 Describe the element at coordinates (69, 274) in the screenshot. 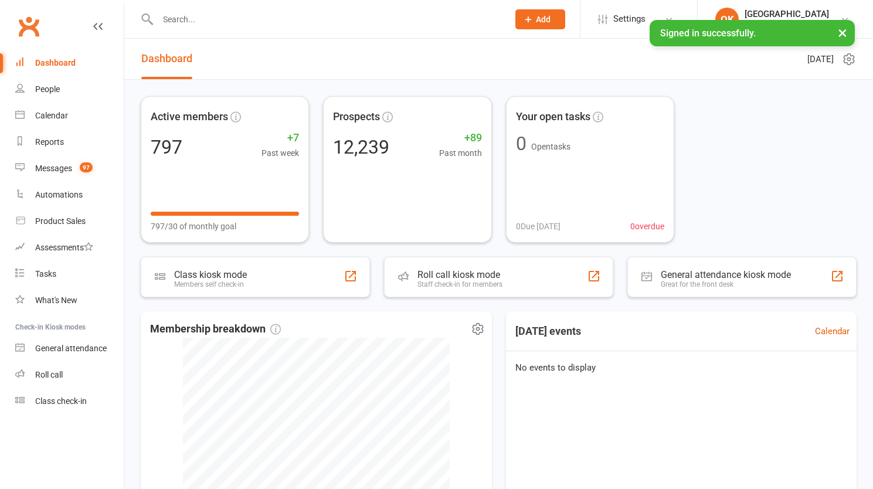

I see `a: Tasks` at that location.